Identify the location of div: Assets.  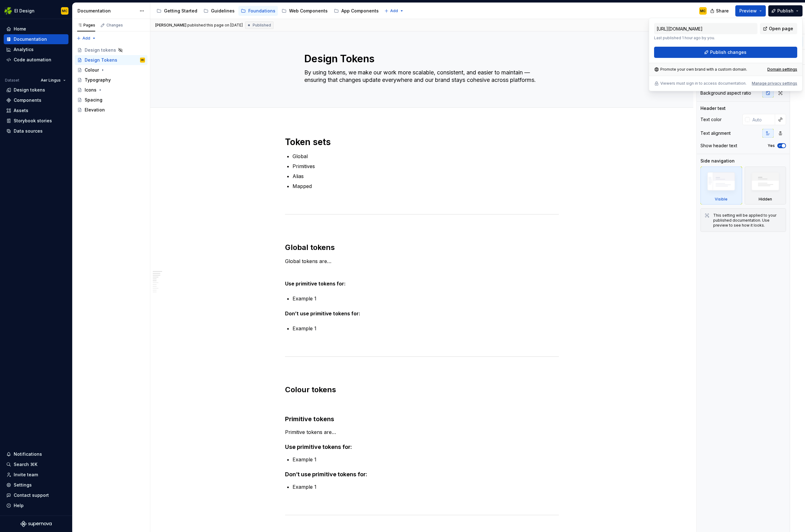
(21, 110).